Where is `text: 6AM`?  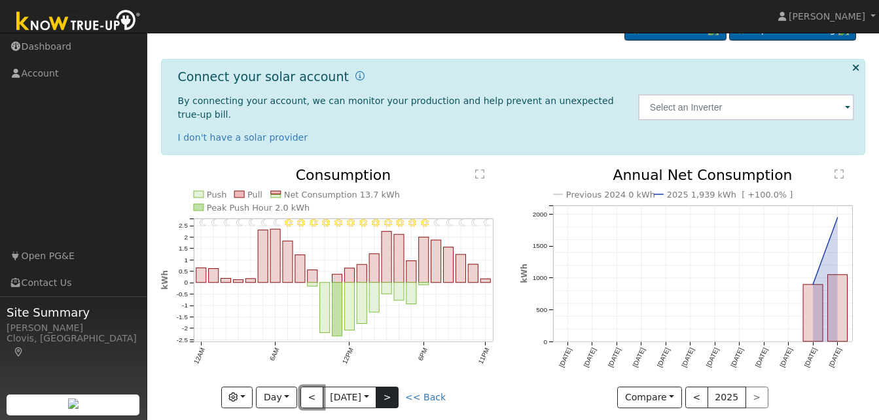 text: 6AM is located at coordinates (274, 355).